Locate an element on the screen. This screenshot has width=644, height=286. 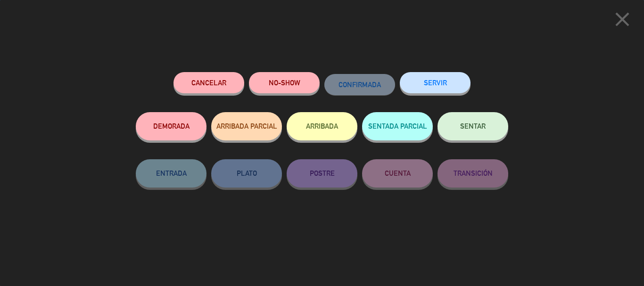
button: ARRIBADA PARCIAL is located at coordinates (247, 126).